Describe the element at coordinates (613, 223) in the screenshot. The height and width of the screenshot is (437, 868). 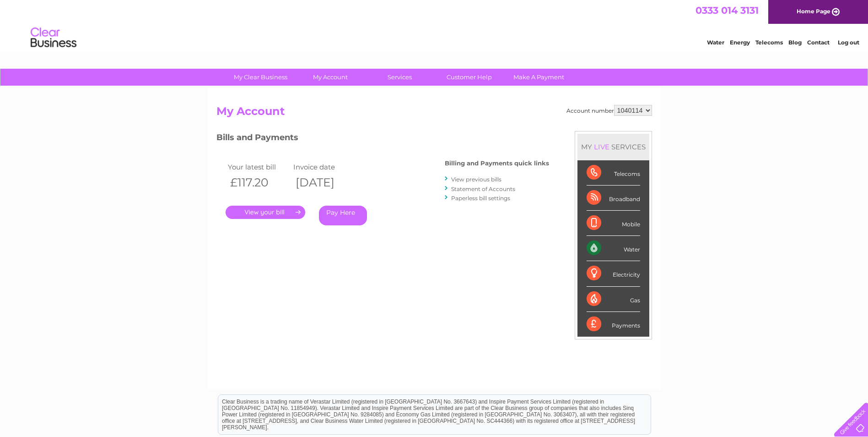
I see `div: Mobile` at that location.